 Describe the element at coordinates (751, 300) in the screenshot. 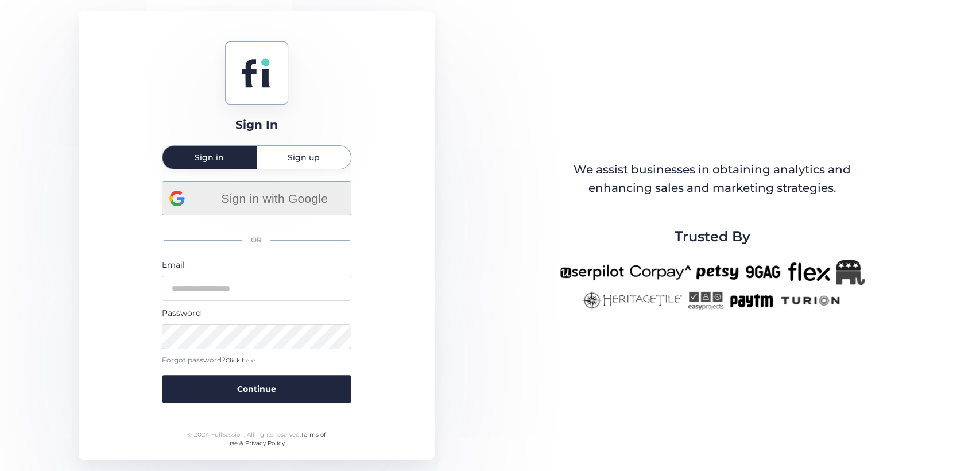

I see `img: paytm-new.png` at that location.